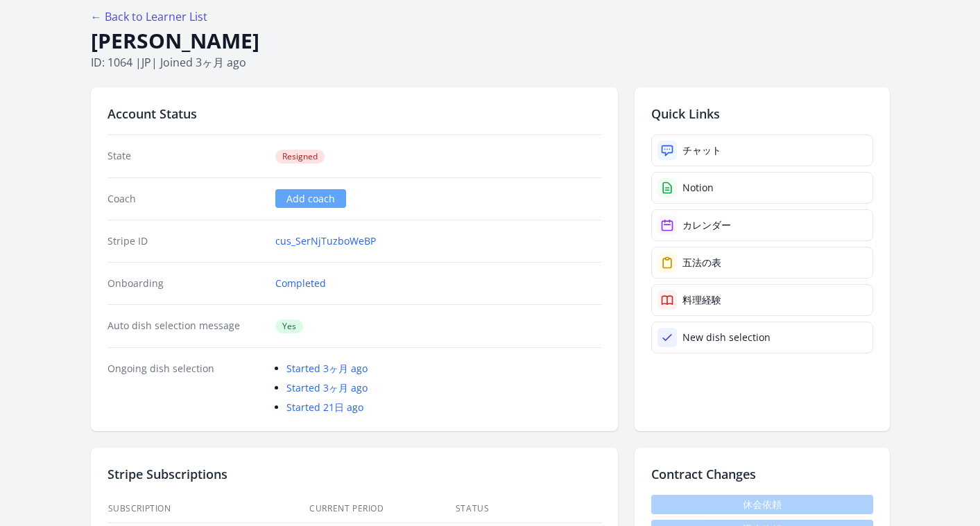 The image size is (980, 526). Describe the element at coordinates (354, 114) in the screenshot. I see `h2: Account Status` at that location.